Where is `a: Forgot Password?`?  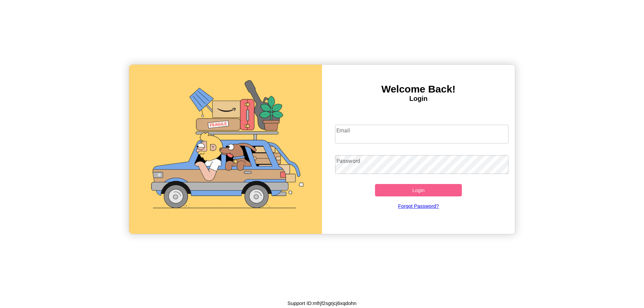 a: Forgot Password? is located at coordinates (419, 206).